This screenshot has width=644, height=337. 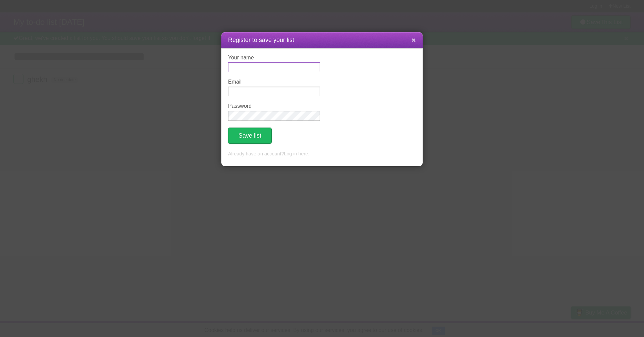 What do you see at coordinates (250, 136) in the screenshot?
I see `button: Save list` at bounding box center [250, 136].